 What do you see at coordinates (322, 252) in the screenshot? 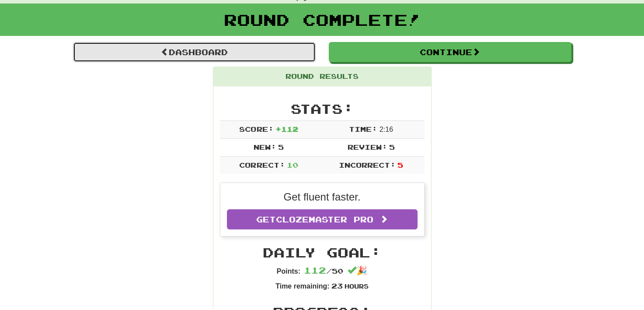
I see `h2: Daily Goal:` at bounding box center [322, 252].